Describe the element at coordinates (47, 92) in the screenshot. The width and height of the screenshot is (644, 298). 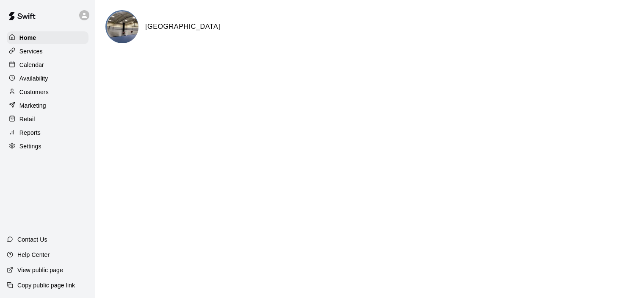
I see `a: Customers` at that location.